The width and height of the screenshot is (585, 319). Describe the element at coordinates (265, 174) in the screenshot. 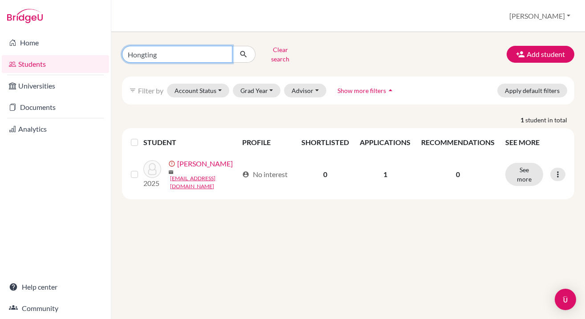

I see `div: No interest` at that location.